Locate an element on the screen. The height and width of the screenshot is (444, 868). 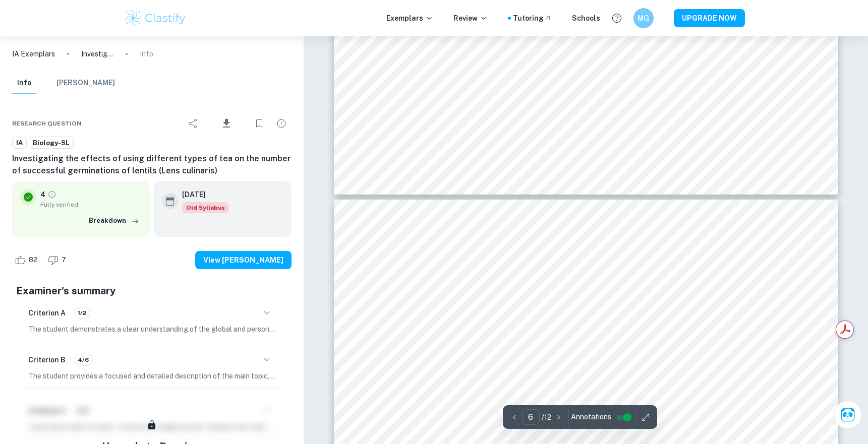
a: Clastify logo is located at coordinates (155, 18).